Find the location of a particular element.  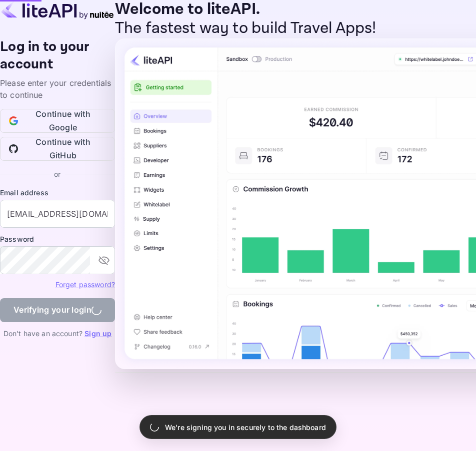

button: toggle password visibility is located at coordinates (104, 260).